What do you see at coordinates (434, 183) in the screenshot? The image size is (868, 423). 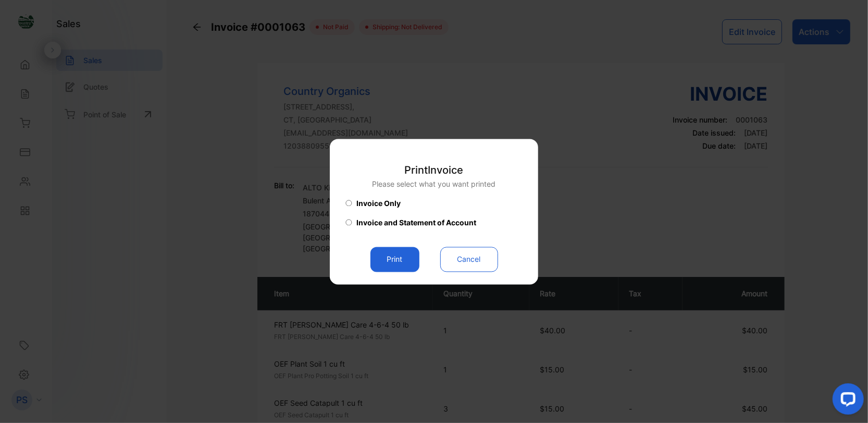 I see `p: Please select what you want printed` at bounding box center [434, 183].